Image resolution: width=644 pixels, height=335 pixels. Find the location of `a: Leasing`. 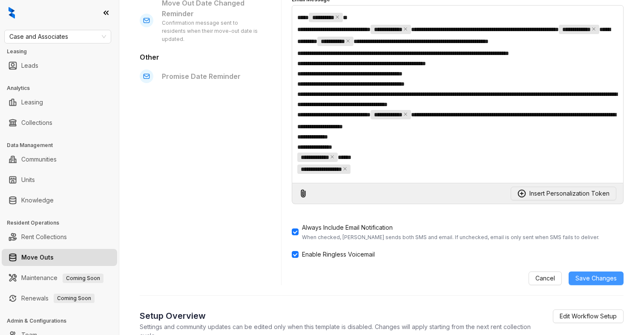

a: Leasing is located at coordinates (32, 102).